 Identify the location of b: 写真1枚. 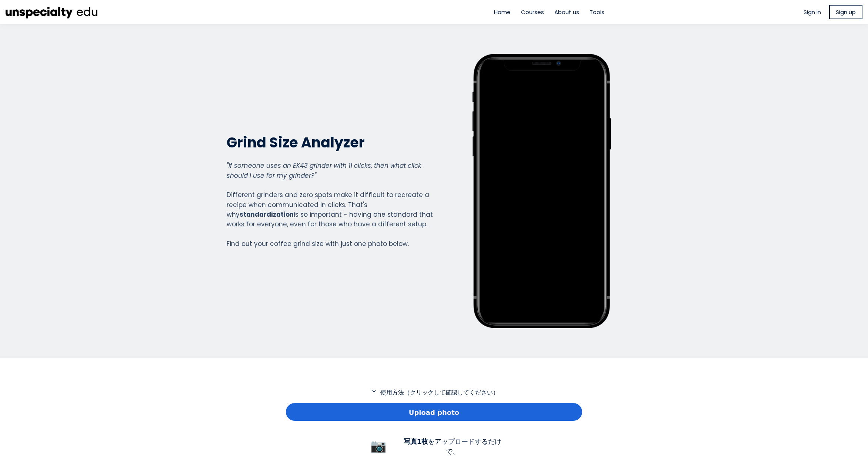
(416, 441).